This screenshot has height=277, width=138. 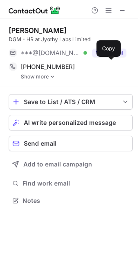 I want to click on span: Find work email, so click(x=76, y=184).